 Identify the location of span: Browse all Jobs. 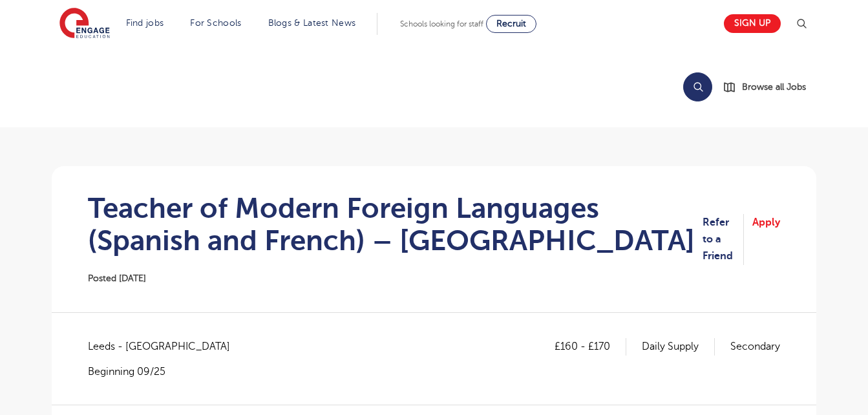
(774, 87).